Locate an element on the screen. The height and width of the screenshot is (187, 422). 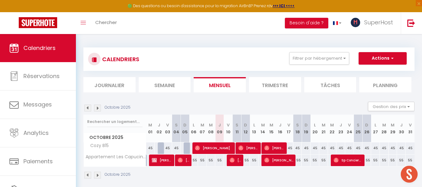
a: >>> ICI <<<< is located at coordinates (283, 6).